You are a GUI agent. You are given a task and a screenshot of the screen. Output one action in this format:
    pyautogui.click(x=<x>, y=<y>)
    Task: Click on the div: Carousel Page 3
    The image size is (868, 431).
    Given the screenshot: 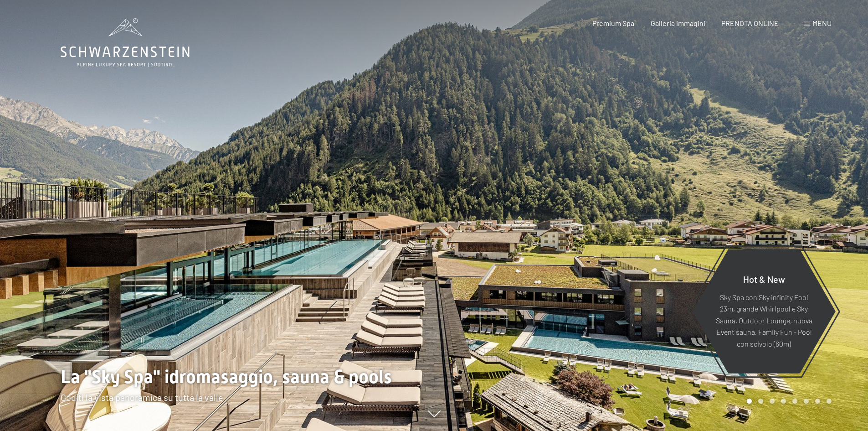 What is the action you would take?
    pyautogui.click(x=771, y=401)
    